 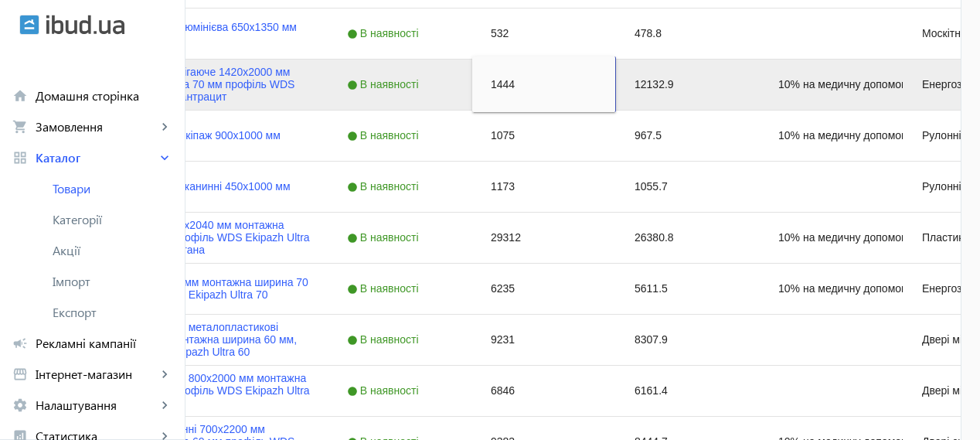 I want to click on div: 5611.5, so click(x=688, y=288).